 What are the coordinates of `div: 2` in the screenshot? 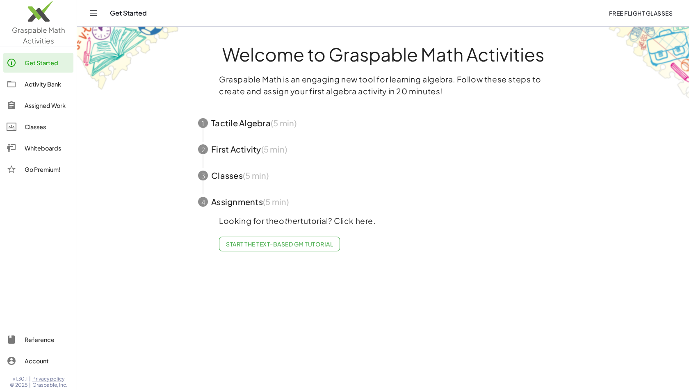 It's located at (203, 149).